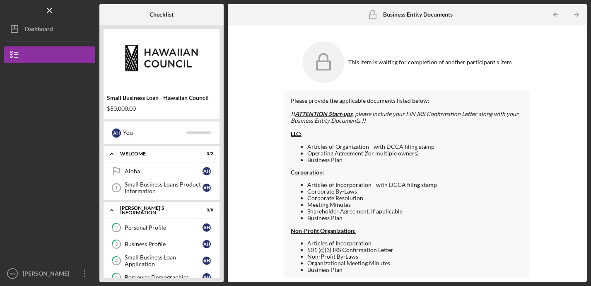 The image size is (591, 286). I want to click on div: Business Profile, so click(164, 244).